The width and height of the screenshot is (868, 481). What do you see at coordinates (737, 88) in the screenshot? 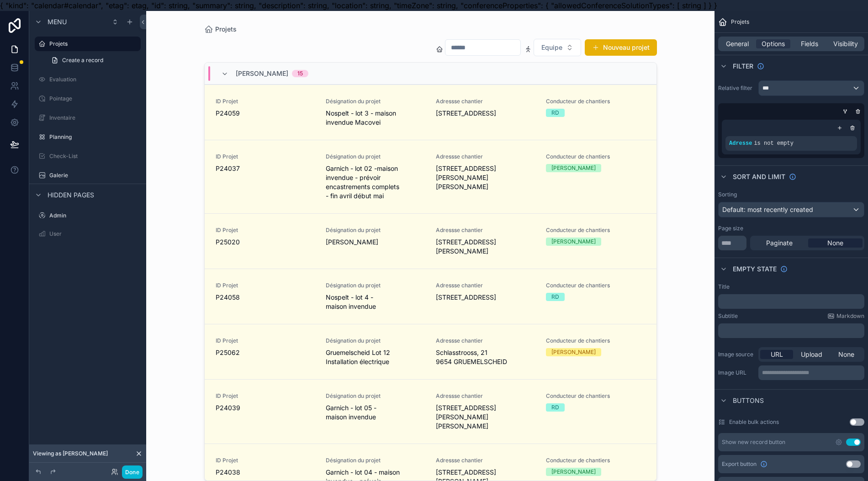
I see `label: Relative filter` at bounding box center [737, 88].